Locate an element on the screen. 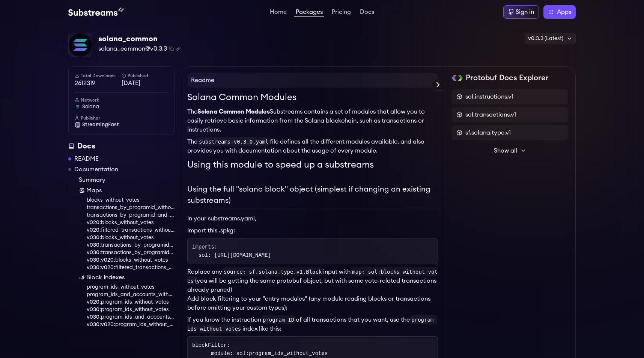 The width and height of the screenshot is (644, 358). a: v020:program_ids_without_votes is located at coordinates (131, 302).